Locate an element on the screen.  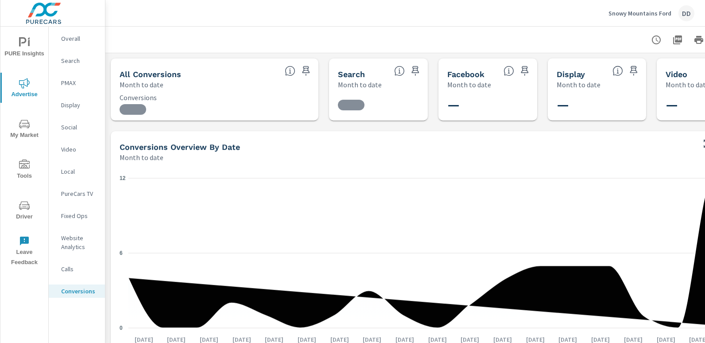
div: Video is located at coordinates (77, 149).